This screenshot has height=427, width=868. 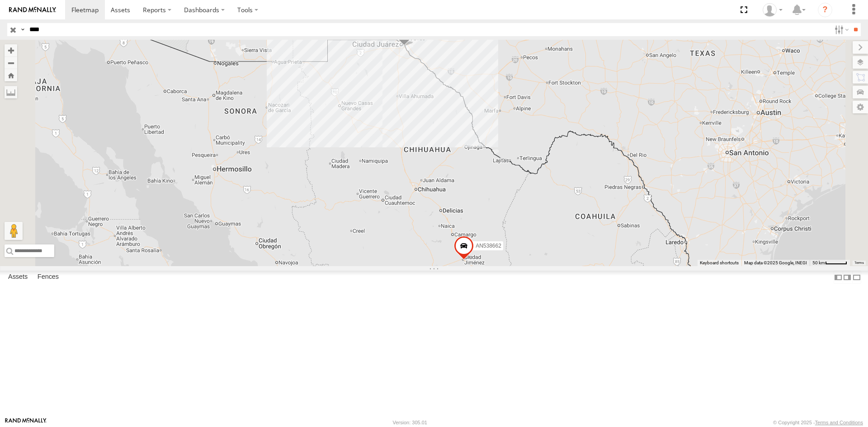 I want to click on label: Hide Summary Table, so click(x=856, y=277).